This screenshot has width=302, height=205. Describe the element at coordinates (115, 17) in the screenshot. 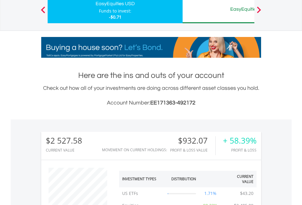

I see `span: -$0.71` at that location.